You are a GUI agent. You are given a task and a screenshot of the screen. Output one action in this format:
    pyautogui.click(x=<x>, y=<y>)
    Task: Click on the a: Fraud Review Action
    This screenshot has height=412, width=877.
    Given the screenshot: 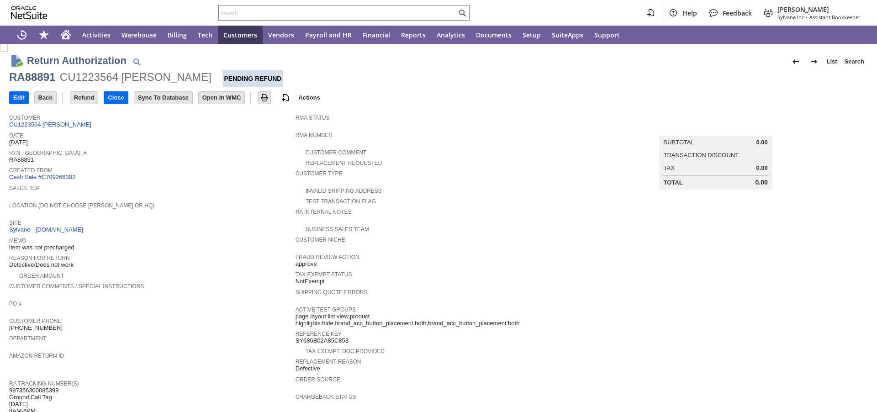 What is the action you would take?
    pyautogui.click(x=327, y=257)
    